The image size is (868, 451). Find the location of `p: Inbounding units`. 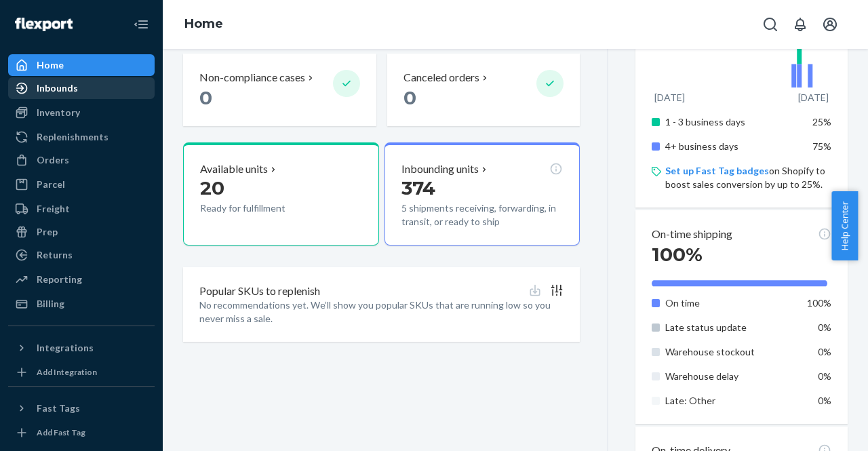

p: Inbounding units is located at coordinates (440, 169).